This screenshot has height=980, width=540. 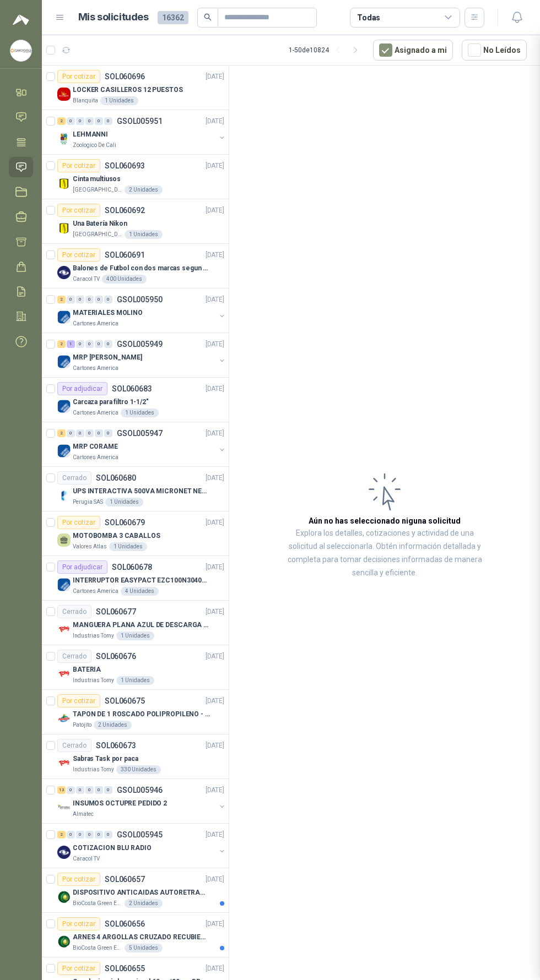 I want to click on span: 16362, so click(x=173, y=18).